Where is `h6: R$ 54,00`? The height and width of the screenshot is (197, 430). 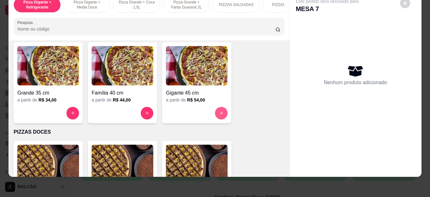
h6: R$ 54,00 is located at coordinates (196, 100).